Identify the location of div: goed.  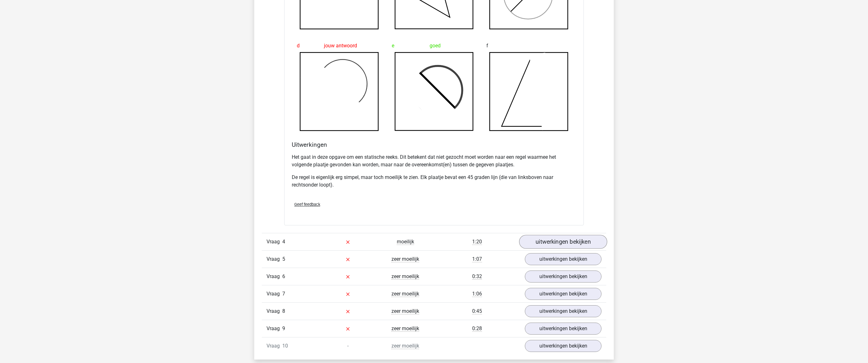
(434, 46).